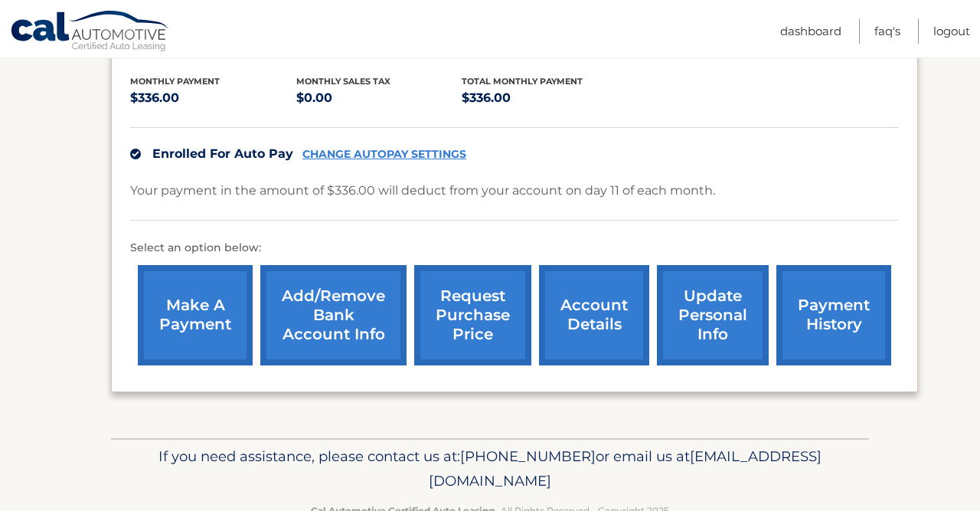  What do you see at coordinates (135, 154) in the screenshot?
I see `img: check.svg` at bounding box center [135, 154].